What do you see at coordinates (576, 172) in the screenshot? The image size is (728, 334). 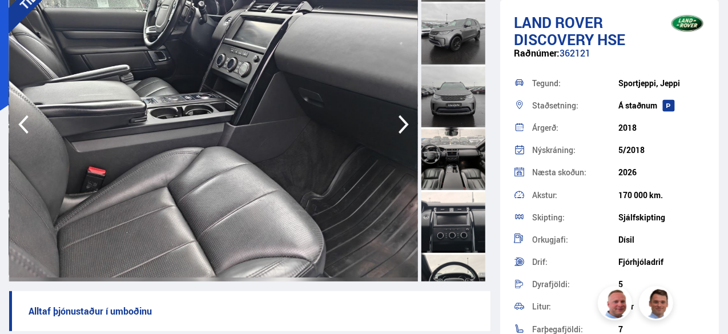 I see `div: Næsta skoðun:` at bounding box center [576, 172].